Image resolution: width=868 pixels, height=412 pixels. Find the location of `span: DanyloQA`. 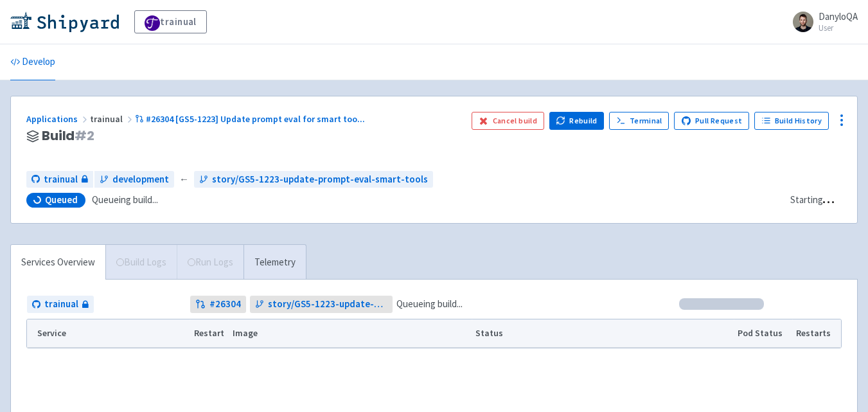

span: DanyloQA is located at coordinates (838, 16).